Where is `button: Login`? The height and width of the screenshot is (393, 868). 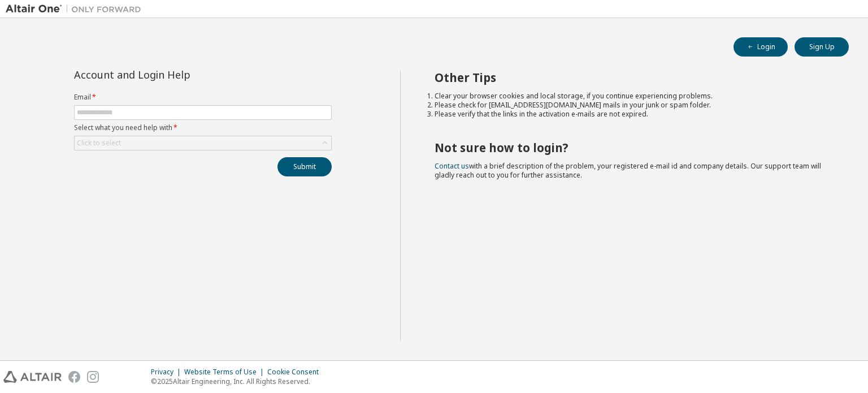 button: Login is located at coordinates (760, 47).